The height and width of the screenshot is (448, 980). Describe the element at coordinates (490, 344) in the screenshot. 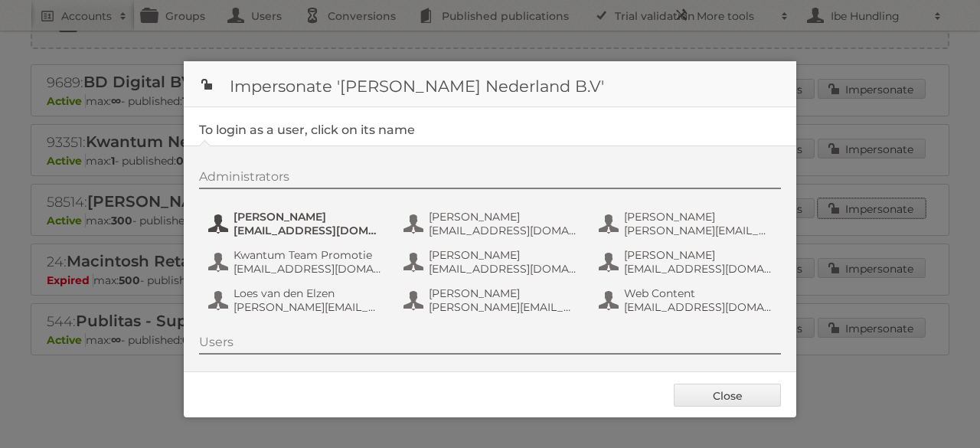

I see `div: Users` at that location.